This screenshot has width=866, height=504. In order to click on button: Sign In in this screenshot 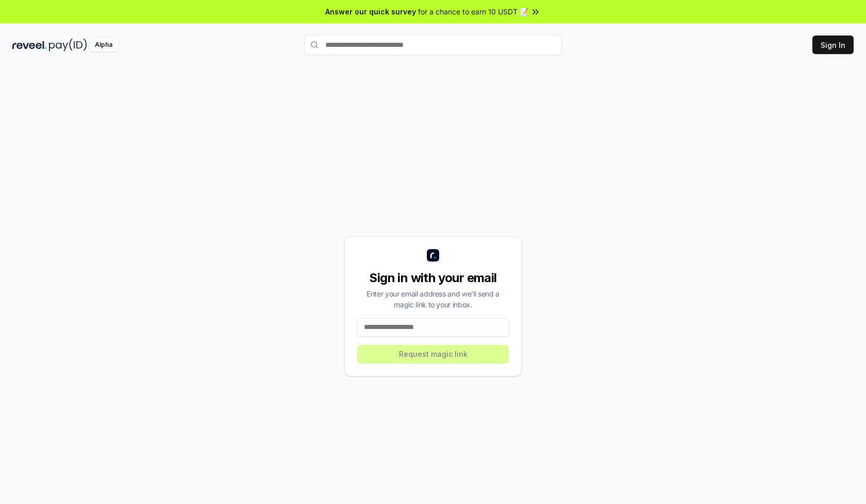, I will do `click(833, 45)`.